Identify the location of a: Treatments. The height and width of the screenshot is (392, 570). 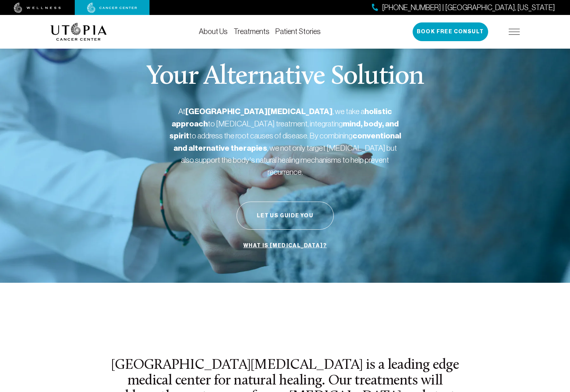
(252, 31).